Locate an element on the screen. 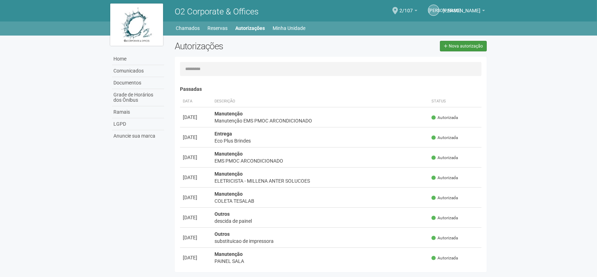  a: Nova autorização is located at coordinates (463, 46).